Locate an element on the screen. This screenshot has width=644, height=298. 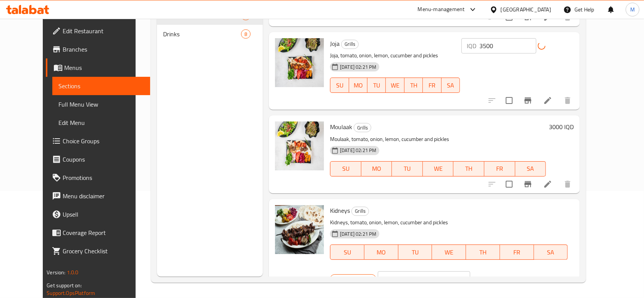
span: Grocery Checklist is located at coordinates (103, 251).